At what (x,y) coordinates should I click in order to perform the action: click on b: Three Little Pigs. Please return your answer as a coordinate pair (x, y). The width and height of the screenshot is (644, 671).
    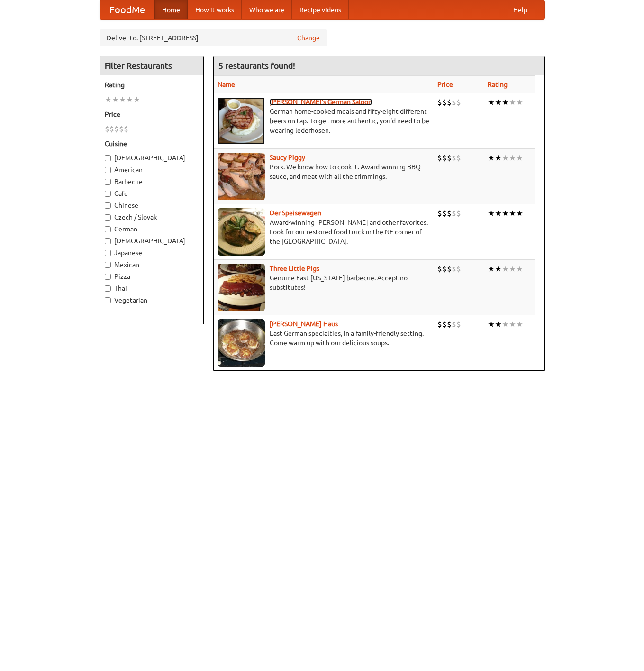
    Looking at the image, I should click on (294, 268).